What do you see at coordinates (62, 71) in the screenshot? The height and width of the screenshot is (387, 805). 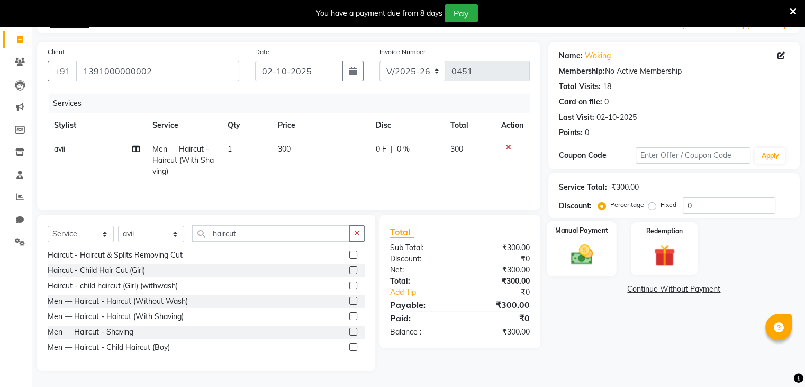 I see `button: +91` at bounding box center [62, 71].